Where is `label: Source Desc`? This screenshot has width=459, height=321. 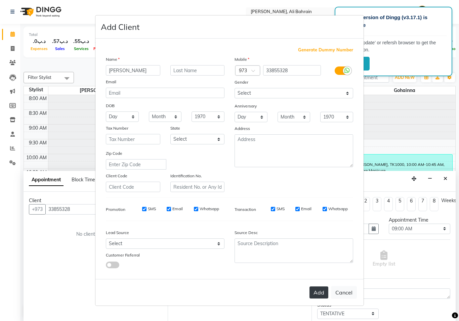
label: Source Desc is located at coordinates (246, 233).